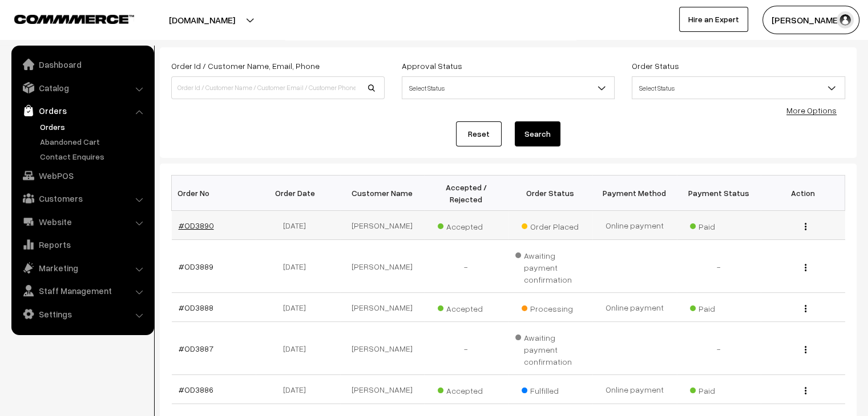 The image size is (868, 416). What do you see at coordinates (550, 193) in the screenshot?
I see `th: Order Status` at bounding box center [550, 193].